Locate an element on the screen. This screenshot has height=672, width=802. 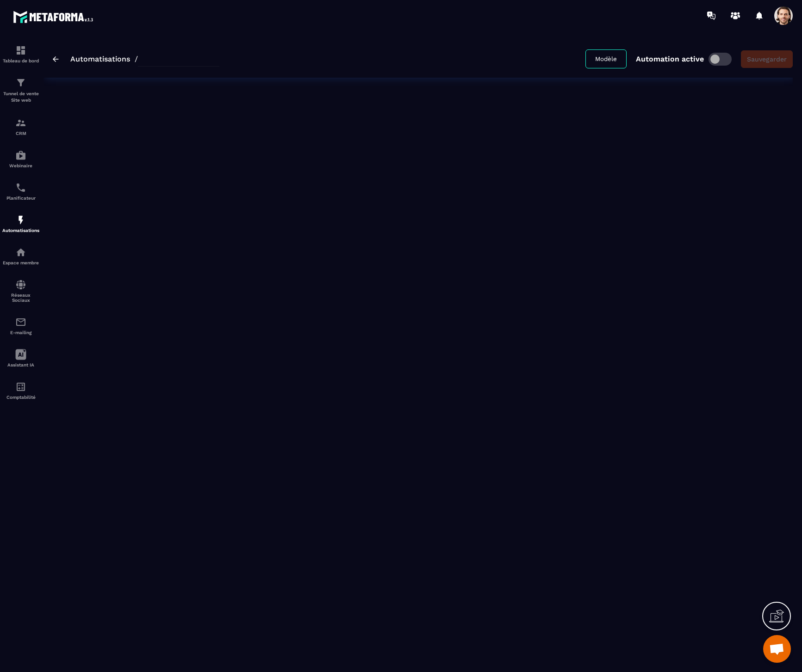
a: schedulerschedulerPlanificateur is located at coordinates (20, 191).